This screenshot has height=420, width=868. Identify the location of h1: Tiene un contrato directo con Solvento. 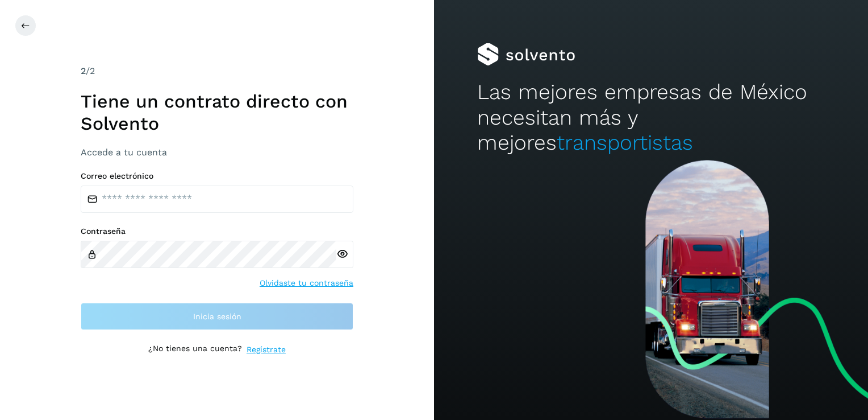
(217, 112).